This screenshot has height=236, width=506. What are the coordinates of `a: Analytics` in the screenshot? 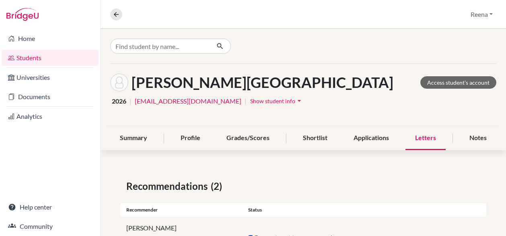 It's located at (50, 117).